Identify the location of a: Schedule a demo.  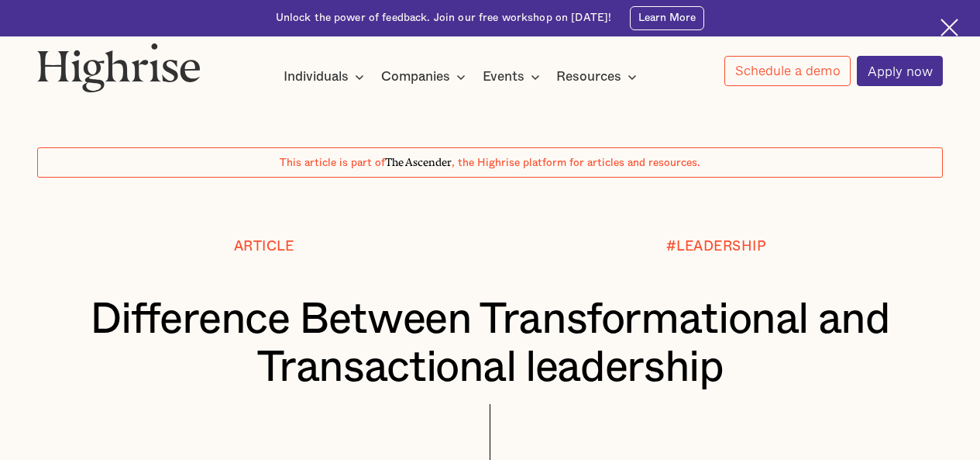
(787, 71).